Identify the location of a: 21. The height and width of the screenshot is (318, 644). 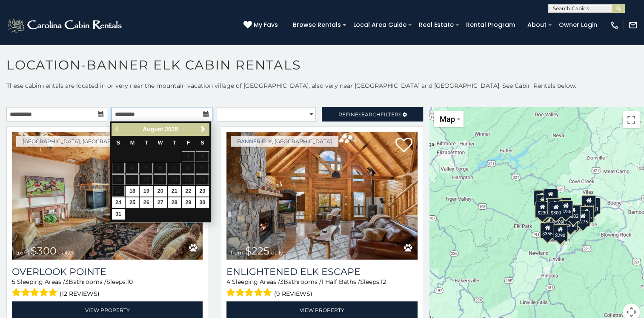
(174, 191).